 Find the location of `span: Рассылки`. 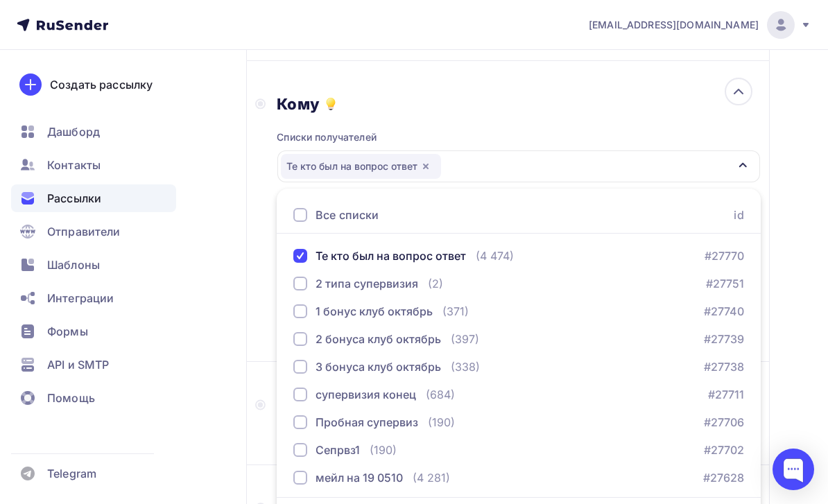

span: Рассылки is located at coordinates (74, 199).